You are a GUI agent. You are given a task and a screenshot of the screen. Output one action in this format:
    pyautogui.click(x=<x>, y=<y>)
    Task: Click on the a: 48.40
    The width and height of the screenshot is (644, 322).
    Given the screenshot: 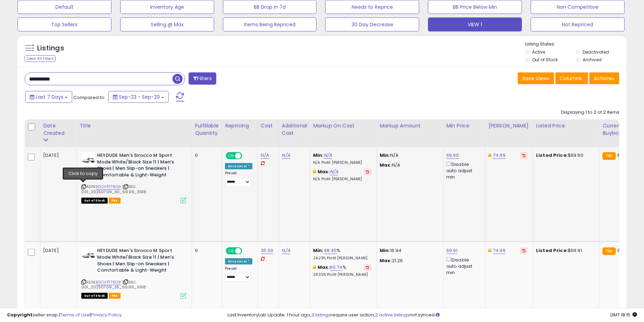 What is the action you would take?
    pyautogui.click(x=330, y=251)
    